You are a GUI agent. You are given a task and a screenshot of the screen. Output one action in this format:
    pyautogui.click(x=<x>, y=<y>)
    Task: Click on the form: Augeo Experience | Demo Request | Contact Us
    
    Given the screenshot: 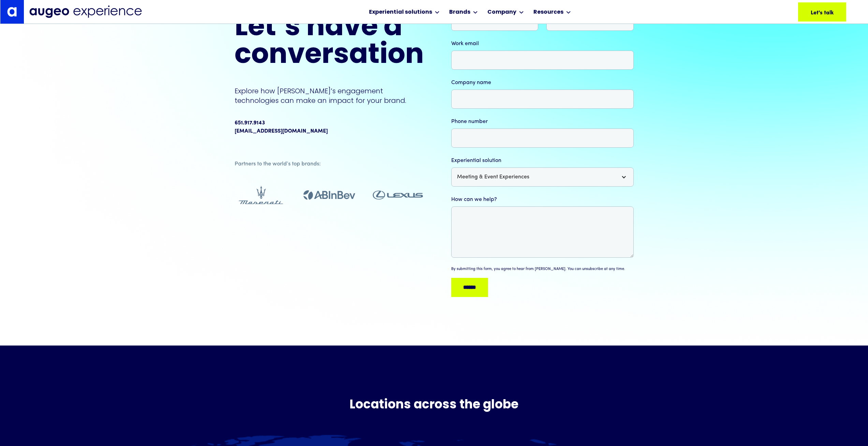 What is the action you would take?
    pyautogui.click(x=542, y=151)
    